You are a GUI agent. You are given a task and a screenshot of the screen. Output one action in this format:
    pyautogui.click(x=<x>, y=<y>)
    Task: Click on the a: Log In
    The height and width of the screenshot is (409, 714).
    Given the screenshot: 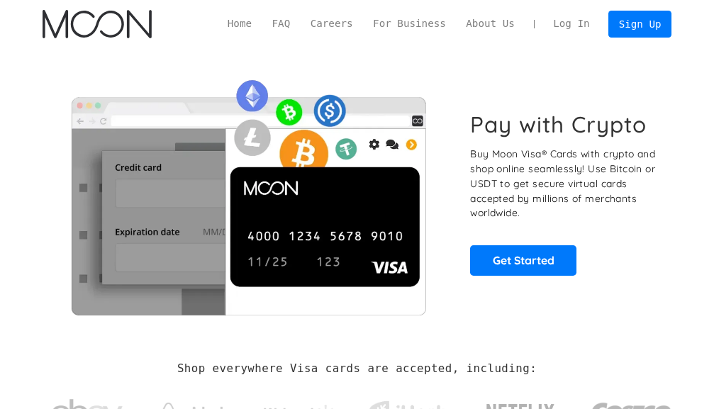 What is the action you would take?
    pyautogui.click(x=572, y=23)
    